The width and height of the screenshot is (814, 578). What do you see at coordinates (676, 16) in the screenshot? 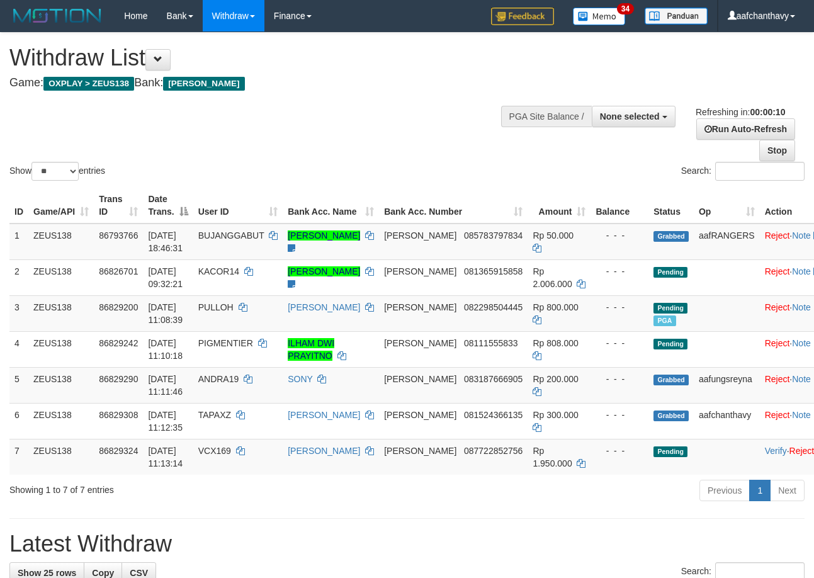
I see `img: panduan.png` at bounding box center [676, 16].